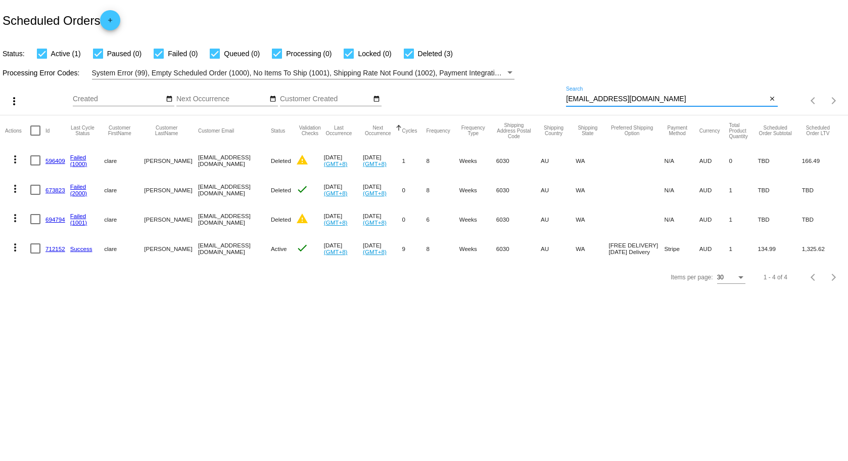 Image resolution: width=848 pixels, height=461 pixels. I want to click on span: Active, so click(279, 248).